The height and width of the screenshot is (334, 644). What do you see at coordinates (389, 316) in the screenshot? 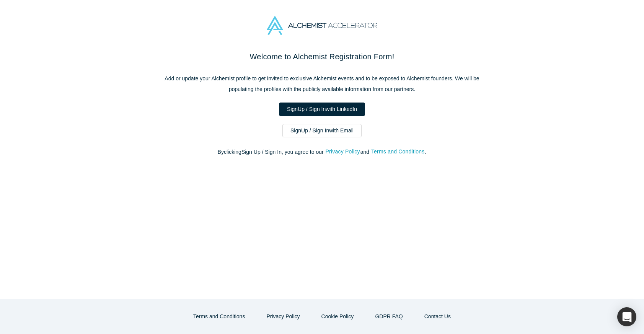
I see `a: GDPR FAQ` at bounding box center [389, 316].